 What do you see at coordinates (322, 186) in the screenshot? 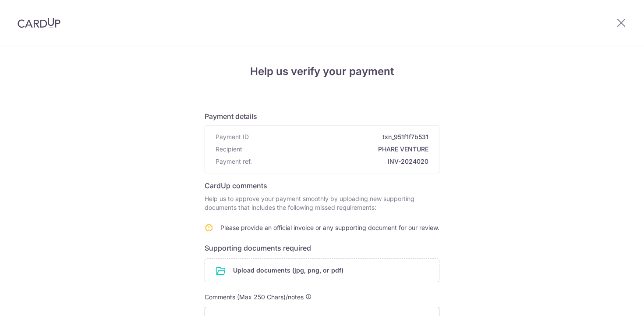
I see `h6: CardUp comments` at bounding box center [322, 186].